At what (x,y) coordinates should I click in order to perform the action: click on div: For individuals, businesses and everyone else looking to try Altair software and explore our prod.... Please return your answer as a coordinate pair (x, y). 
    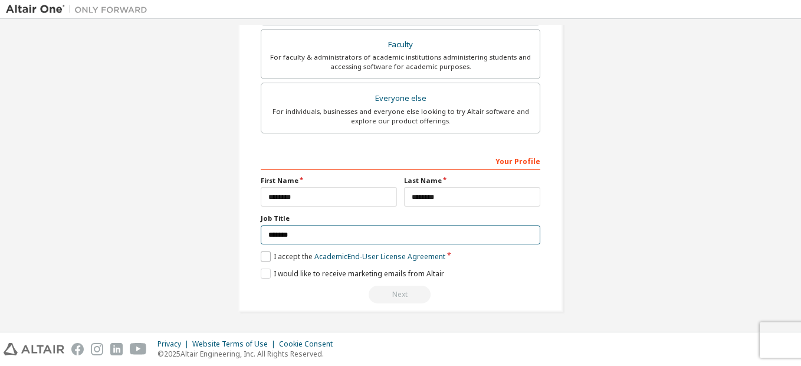
    Looking at the image, I should click on (401, 116).